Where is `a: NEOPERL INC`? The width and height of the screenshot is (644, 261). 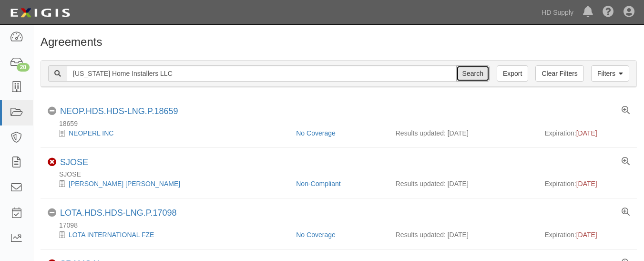
a: NEOPERL INC is located at coordinates (91, 133).